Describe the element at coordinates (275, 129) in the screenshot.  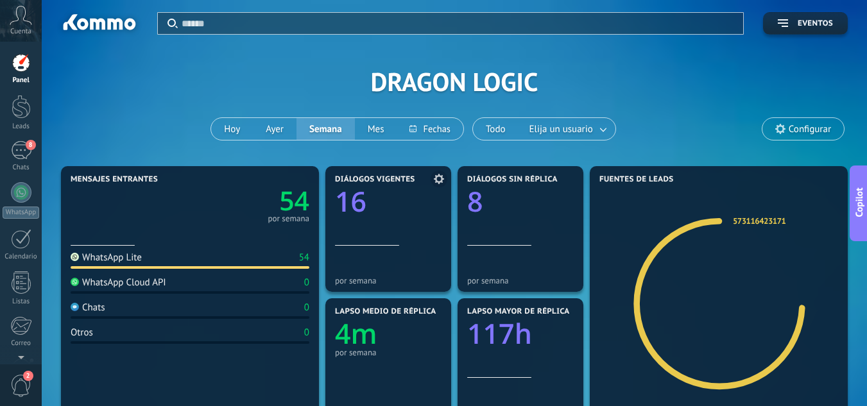
I see `button: Ayer` at that location.